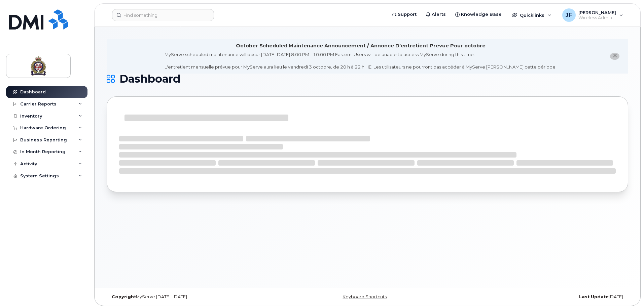 Image resolution: width=644 pixels, height=306 pixels. Describe the element at coordinates (361, 46) in the screenshot. I see `div: October Scheduled Maintenance Announcement / Annonce D'entretient Prévue Pour octobre` at that location.